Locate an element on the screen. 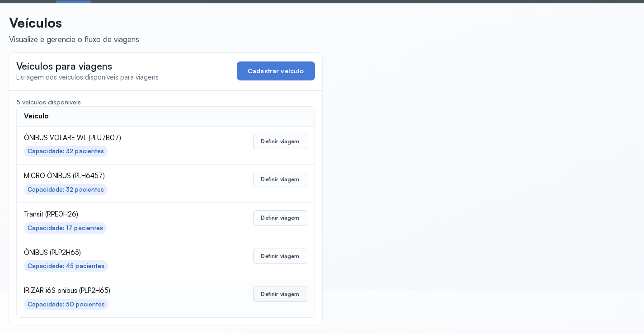 The image size is (644, 334). div: Veículo is located at coordinates (36, 116).